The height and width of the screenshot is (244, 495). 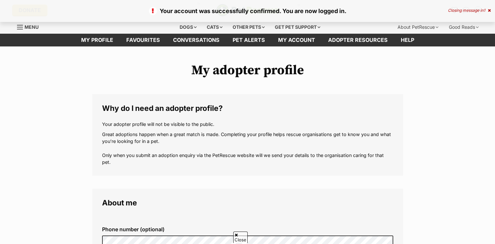 What do you see at coordinates (247, 108) in the screenshot?
I see `legend: Why do I need an adopter profile?` at bounding box center [247, 108].